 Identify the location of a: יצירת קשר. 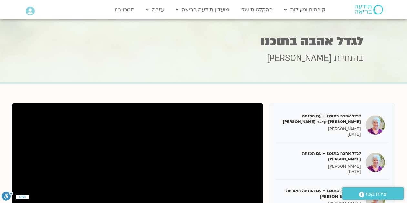
(373, 194).